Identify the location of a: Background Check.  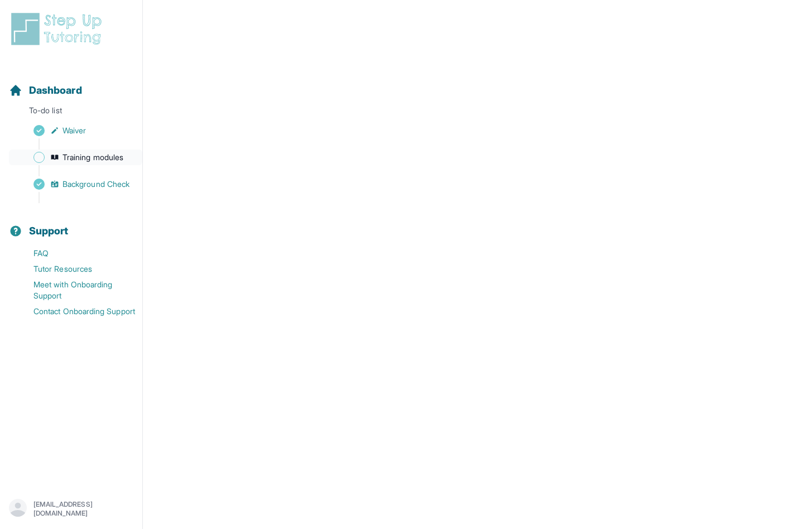
(75, 184).